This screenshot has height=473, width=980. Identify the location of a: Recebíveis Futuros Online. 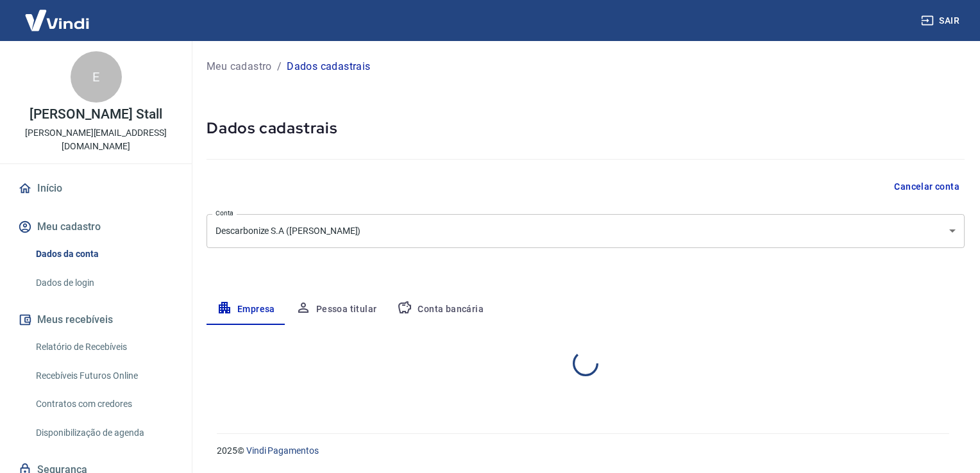
(103, 376).